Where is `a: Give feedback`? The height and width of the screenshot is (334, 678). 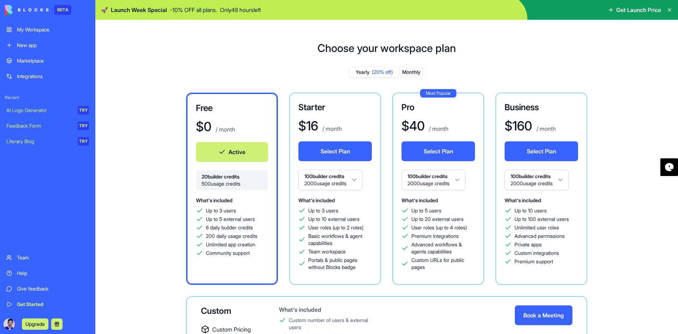
a: Give feedback is located at coordinates (48, 288).